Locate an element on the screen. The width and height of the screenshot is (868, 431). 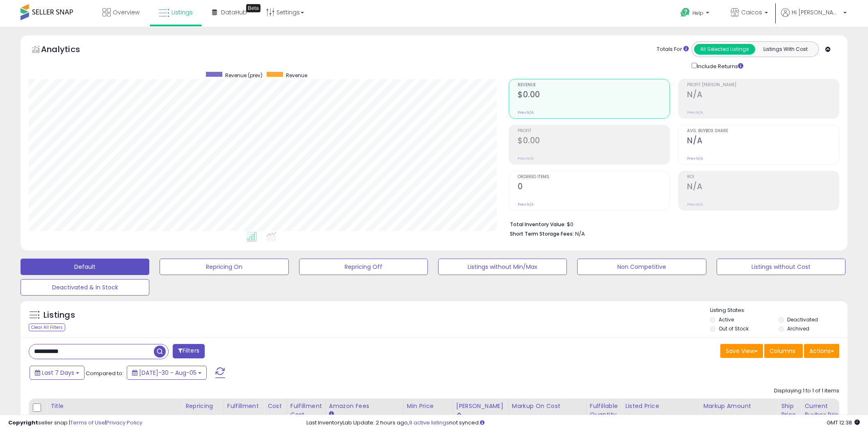
div: Fulfillment Cost is located at coordinates (307, 411).